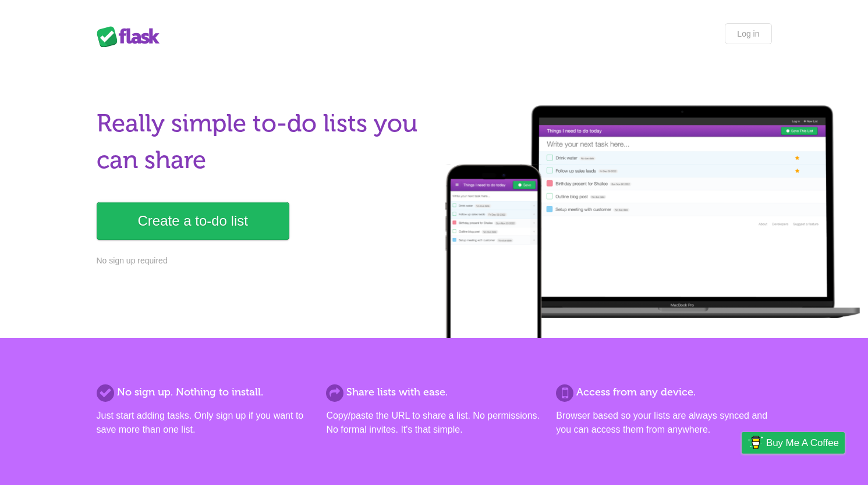 The height and width of the screenshot is (485, 868). Describe the element at coordinates (193, 221) in the screenshot. I see `a: Create a to-do list` at that location.